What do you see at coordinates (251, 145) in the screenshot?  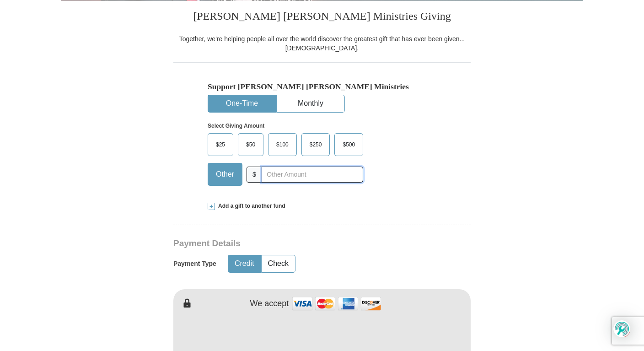 I see `span: $50` at bounding box center [251, 145].